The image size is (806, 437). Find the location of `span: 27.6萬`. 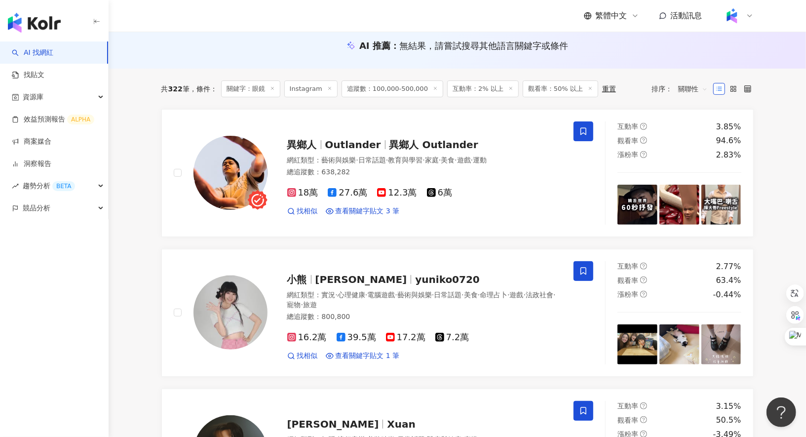

span: 27.6萬 is located at coordinates (347, 192).